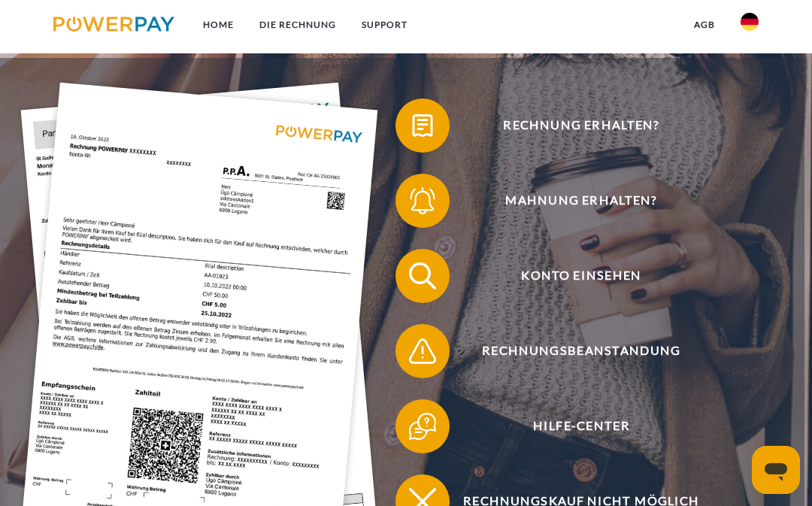  I want to click on a: agb, so click(705, 25).